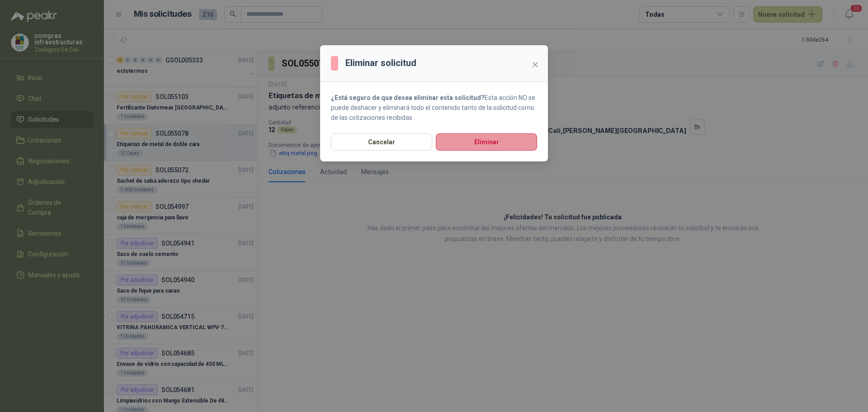 This screenshot has width=868, height=412. Describe the element at coordinates (381, 142) in the screenshot. I see `button: Cancelar` at that location.